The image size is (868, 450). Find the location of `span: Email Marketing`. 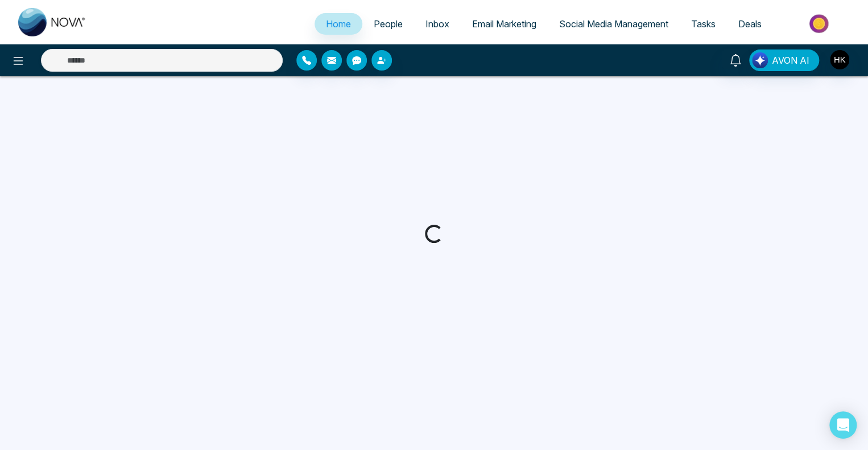

span: Email Marketing is located at coordinates (504, 24).